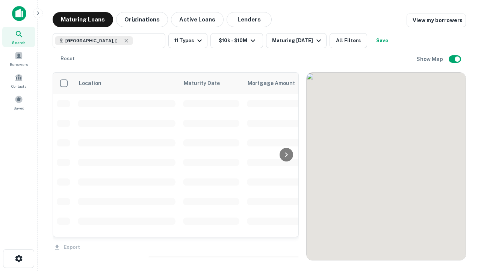  Describe the element at coordinates (142, 20) in the screenshot. I see `button: Originations` at that location.